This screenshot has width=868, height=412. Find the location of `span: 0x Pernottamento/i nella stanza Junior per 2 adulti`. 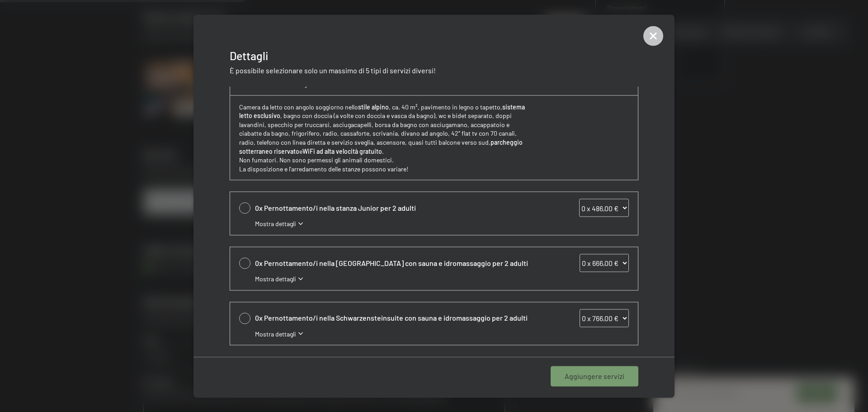

span: 0x Pernottamento/i nella stanza Junior per 2 adulti is located at coordinates (395, 208).